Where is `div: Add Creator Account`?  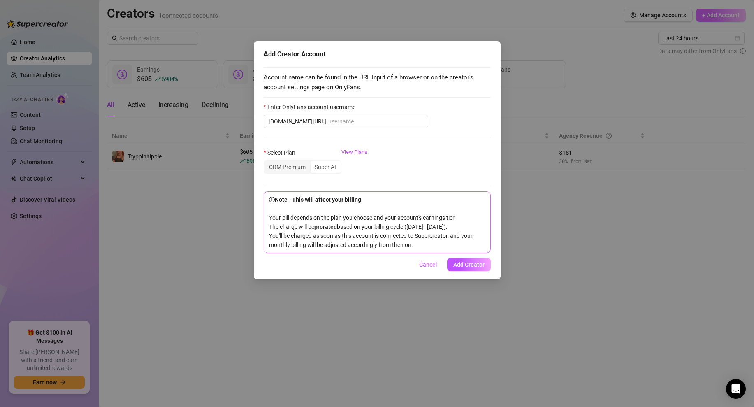
div: Add Creator Account is located at coordinates (377, 54).